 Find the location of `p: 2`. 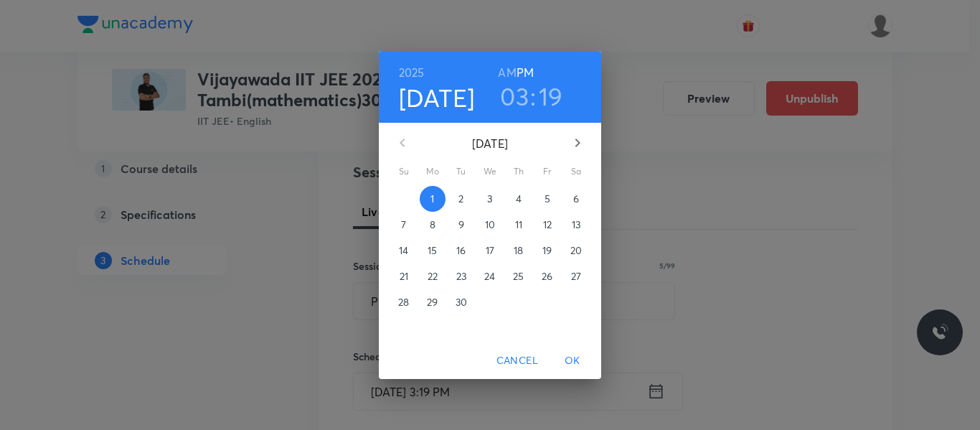

p: 2 is located at coordinates (460, 199).